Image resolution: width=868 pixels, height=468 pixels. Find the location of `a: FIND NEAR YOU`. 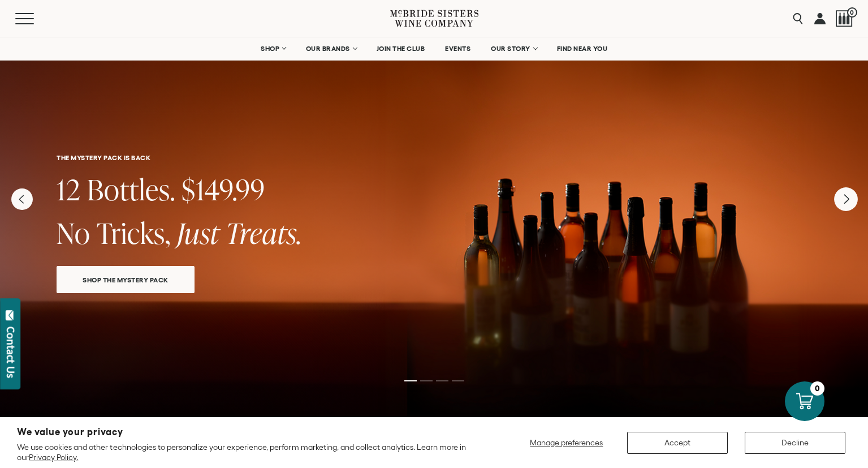

a: FIND NEAR YOU is located at coordinates (583, 49).